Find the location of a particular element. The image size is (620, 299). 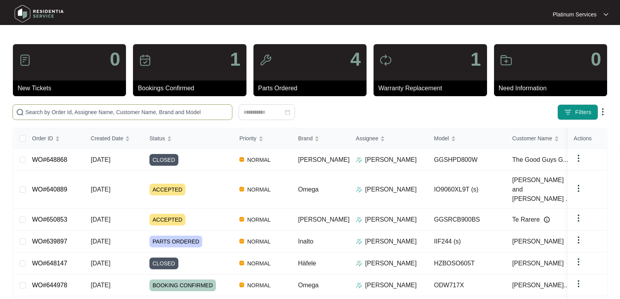

p: Platinum Services is located at coordinates (575, 14).